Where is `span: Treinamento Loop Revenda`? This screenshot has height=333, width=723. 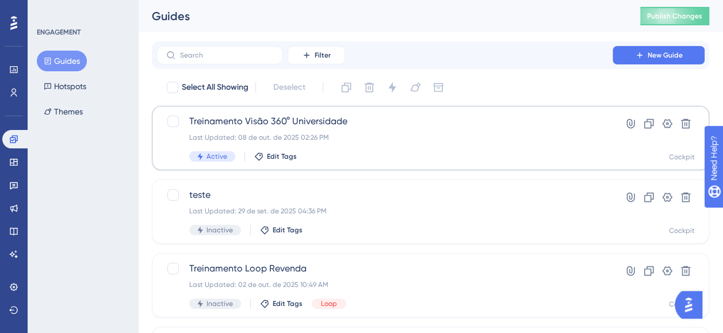 span: Treinamento Loop Revenda is located at coordinates (384, 269).